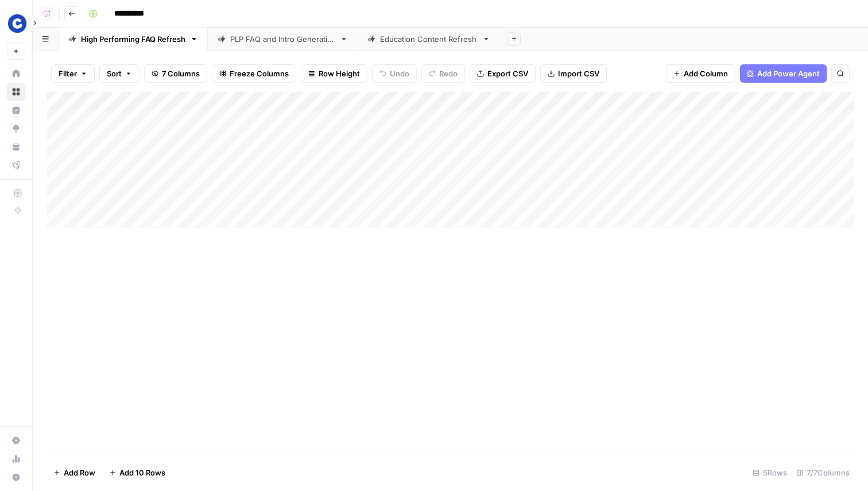 Image resolution: width=868 pixels, height=491 pixels. I want to click on span: Filter, so click(67, 74).